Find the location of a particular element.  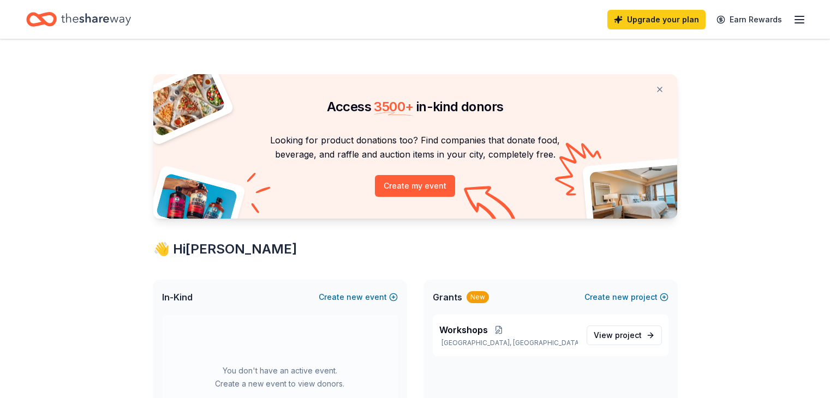

span: 3500 + is located at coordinates (393, 106).